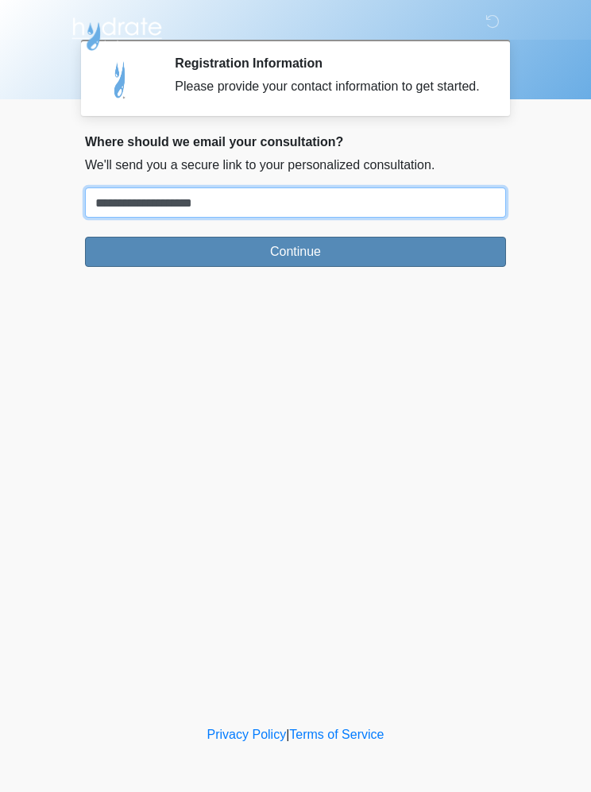 This screenshot has width=591, height=792. I want to click on img: Agent Avatar, so click(121, 79).